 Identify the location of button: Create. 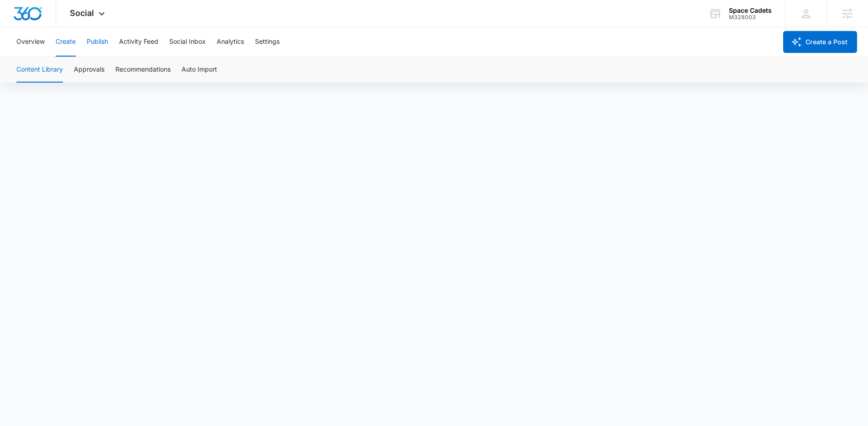
(66, 42).